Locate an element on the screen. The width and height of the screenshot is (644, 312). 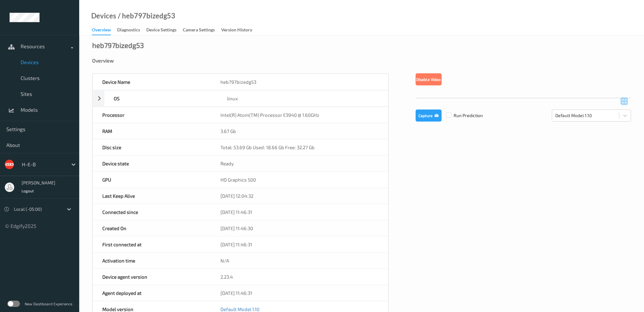
div: Version History is located at coordinates (237, 30).